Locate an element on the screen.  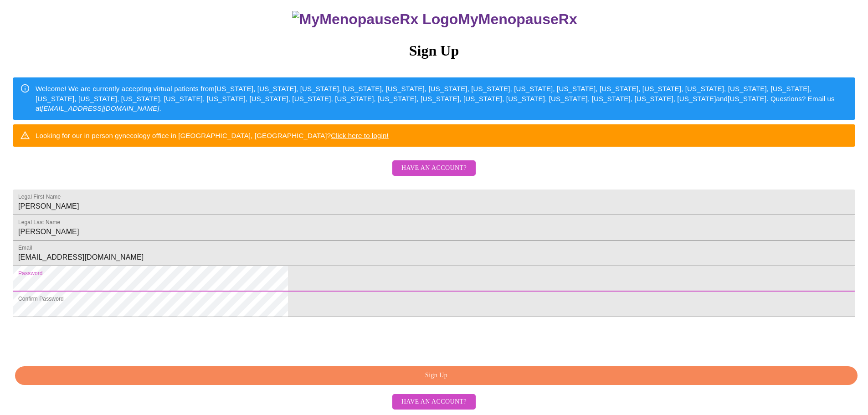
a: Click here to login! is located at coordinates (359, 135).